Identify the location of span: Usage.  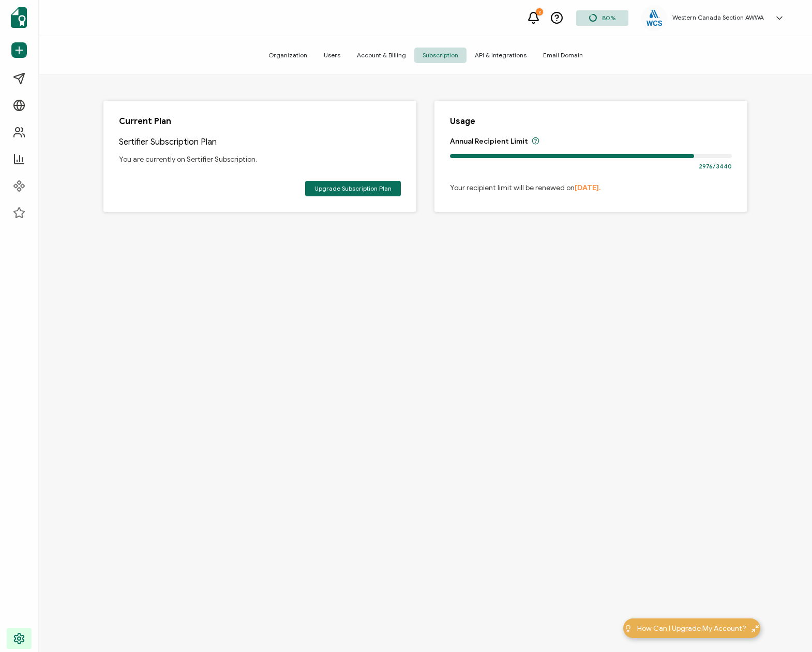
(462, 122).